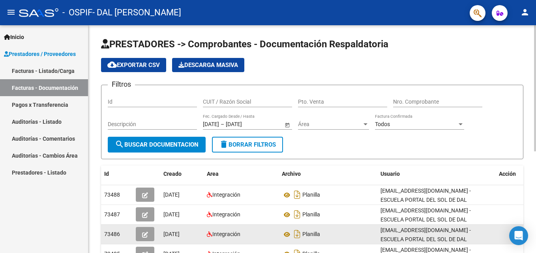 Image resolution: width=536 pixels, height=253 pixels. Describe the element at coordinates (11, 12) in the screenshot. I see `mat-icon: menu` at that location.